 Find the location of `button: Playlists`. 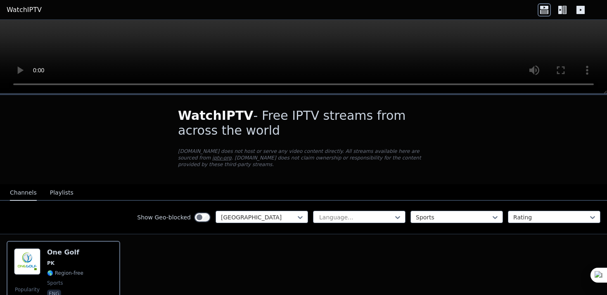

button: Playlists is located at coordinates (62, 193).